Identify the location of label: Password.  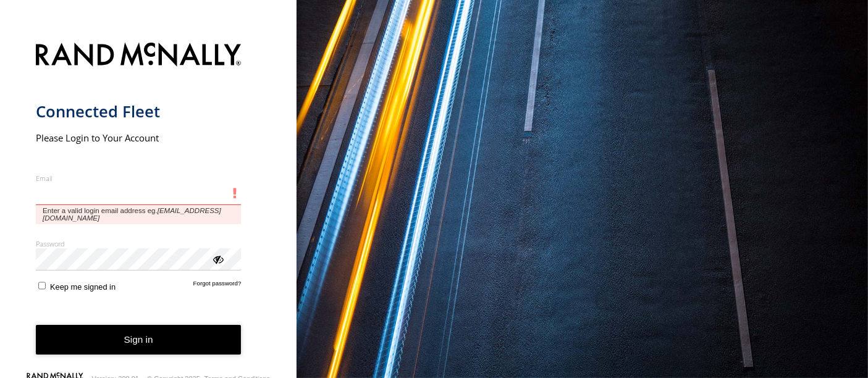
(138, 244).